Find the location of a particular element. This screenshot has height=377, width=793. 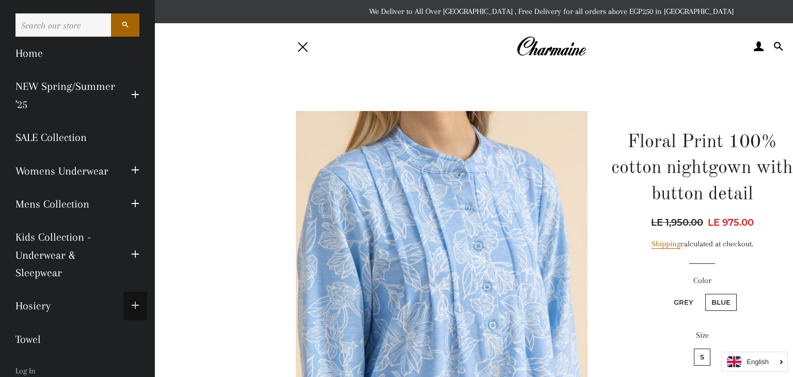

span: LE 975.00 is located at coordinates (731, 223).